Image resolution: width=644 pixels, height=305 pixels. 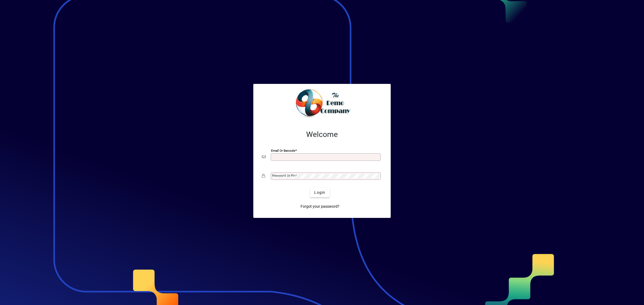 I want to click on button: Login, so click(x=319, y=193).